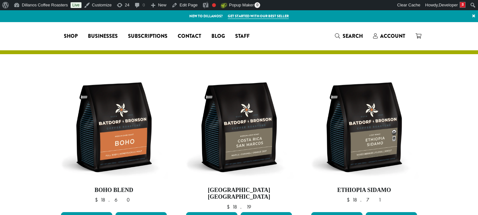 This screenshot has width=478, height=215. What do you see at coordinates (258, 16) in the screenshot?
I see `a: Get started with our best seller` at bounding box center [258, 16].